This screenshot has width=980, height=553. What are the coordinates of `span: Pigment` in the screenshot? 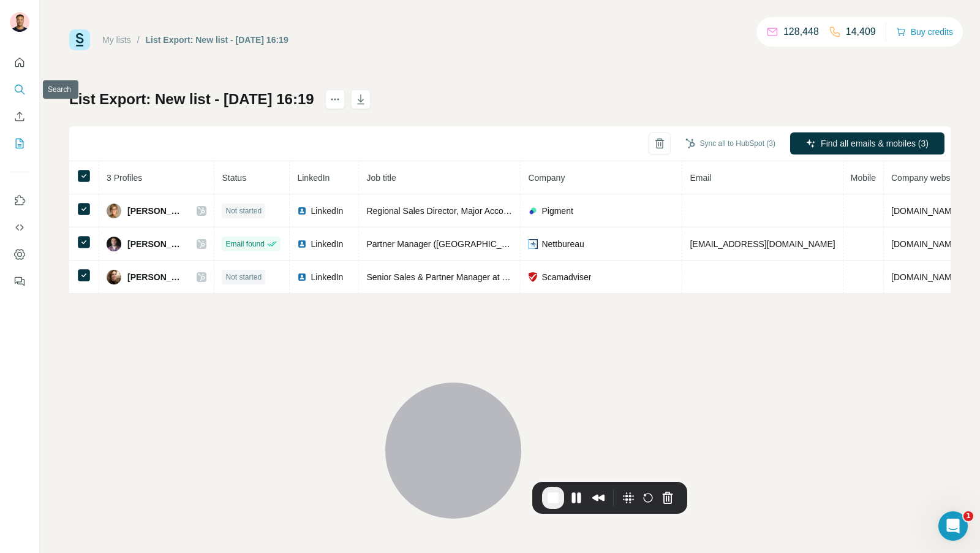 It's located at (557, 211).